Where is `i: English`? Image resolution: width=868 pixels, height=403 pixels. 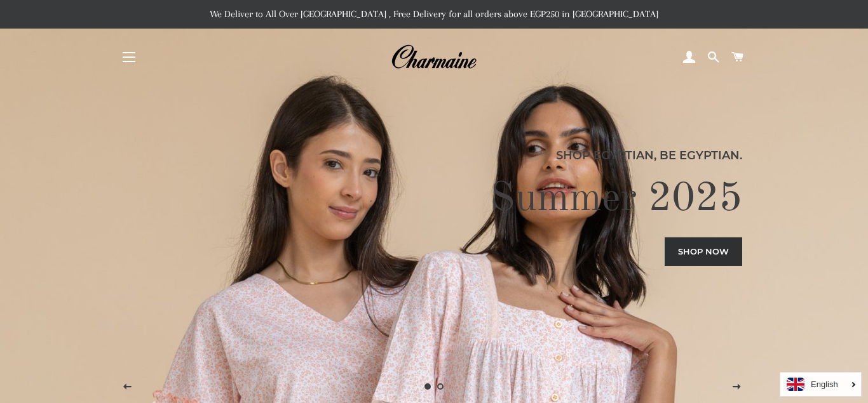 i: English is located at coordinates (824, 384).